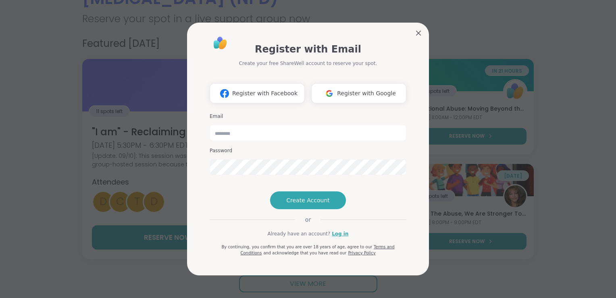 The image size is (616, 298). Describe the element at coordinates (265, 93) in the screenshot. I see `span: Register with Facebook` at that location.